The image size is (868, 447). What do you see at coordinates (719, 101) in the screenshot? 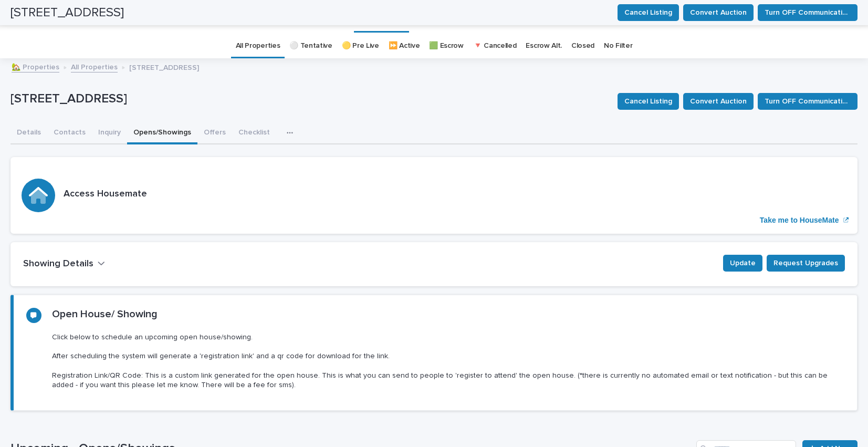
I see `span: Convert Auction` at bounding box center [719, 101].